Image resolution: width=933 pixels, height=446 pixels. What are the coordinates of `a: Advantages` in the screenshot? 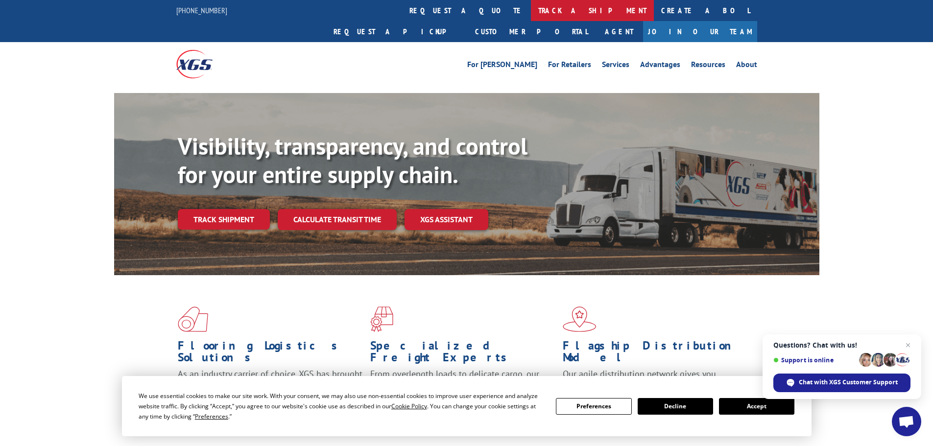 It's located at (660, 66).